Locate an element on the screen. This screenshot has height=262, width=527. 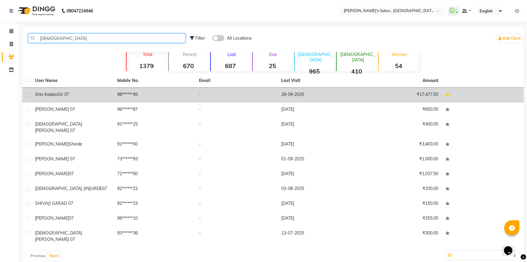
input: Search by Name/Mobile/Email/Code is located at coordinates (107, 38).